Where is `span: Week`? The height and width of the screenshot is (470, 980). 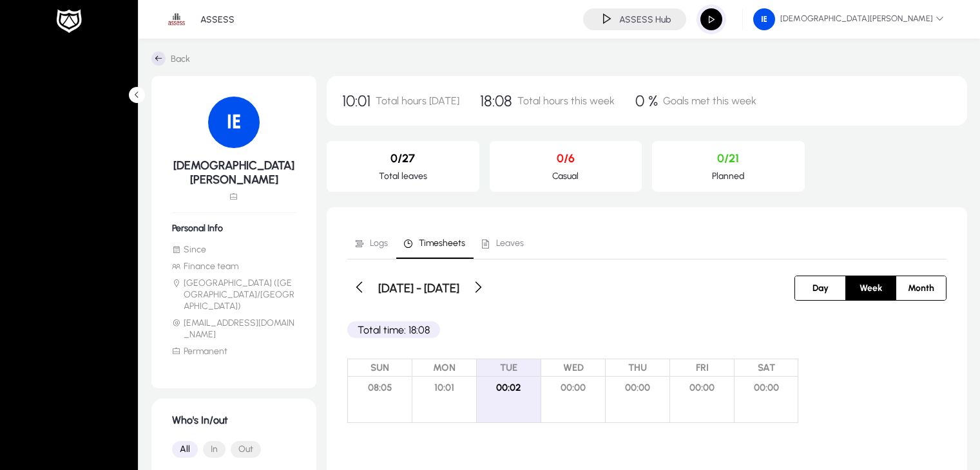 span: Week is located at coordinates (871, 288).